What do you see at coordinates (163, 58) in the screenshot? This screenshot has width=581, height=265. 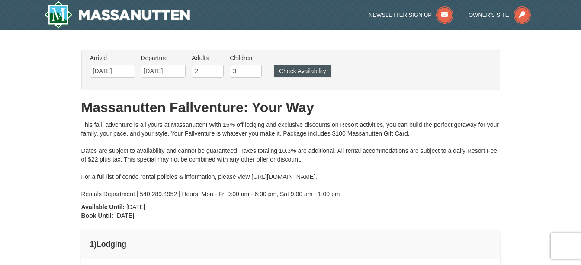 I see `label: Departure` at bounding box center [163, 58].